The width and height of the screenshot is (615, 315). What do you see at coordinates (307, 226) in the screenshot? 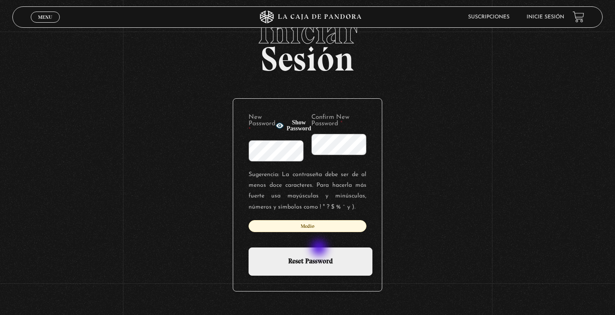
I see `div: Medio` at bounding box center [307, 226].